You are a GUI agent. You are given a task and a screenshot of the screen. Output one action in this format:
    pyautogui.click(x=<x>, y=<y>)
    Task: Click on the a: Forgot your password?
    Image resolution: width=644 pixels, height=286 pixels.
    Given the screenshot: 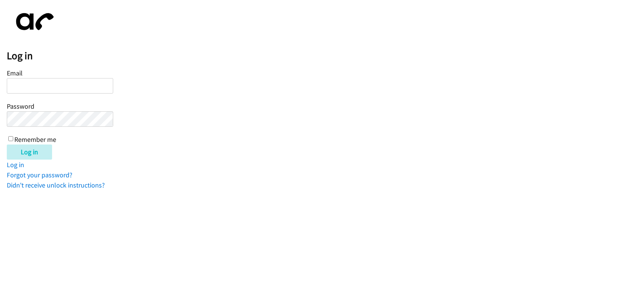 What is the action you would take?
    pyautogui.click(x=39, y=175)
    